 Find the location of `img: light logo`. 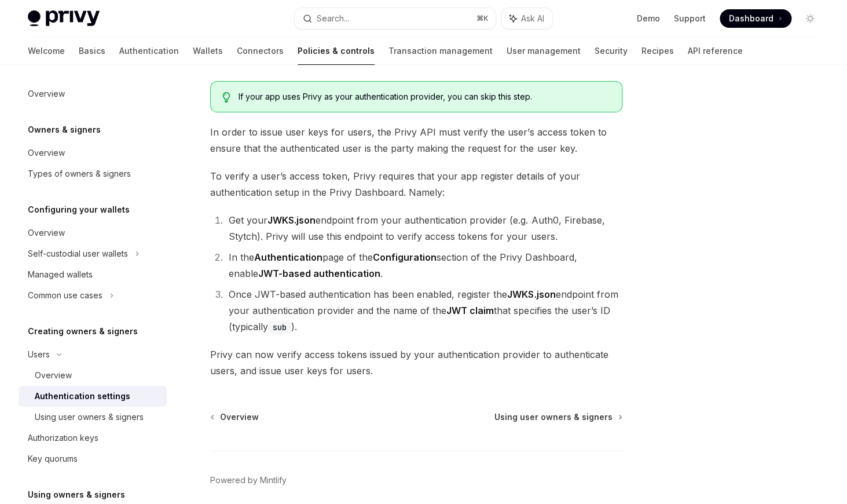

img: light logo is located at coordinates (64, 19).